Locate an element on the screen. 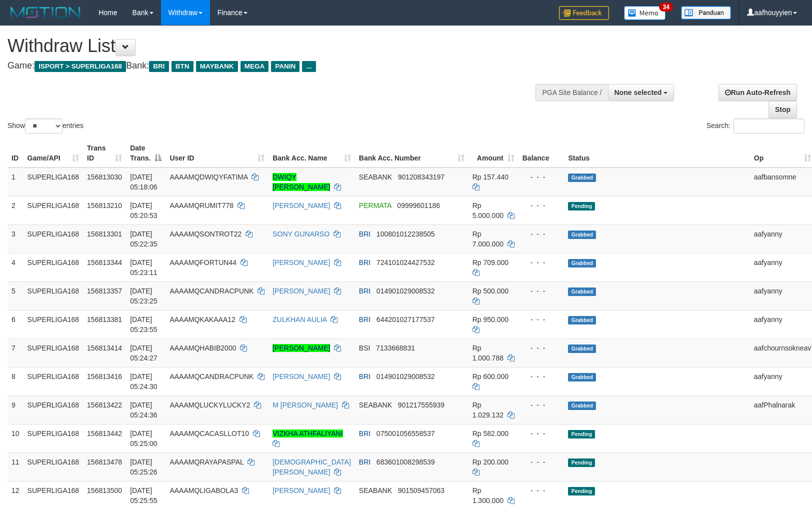 The width and height of the screenshot is (812, 507). label: Show entries is located at coordinates (46, 126).